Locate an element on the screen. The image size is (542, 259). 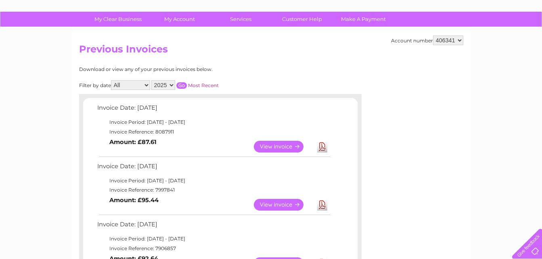
a: My Account is located at coordinates (179, 19).